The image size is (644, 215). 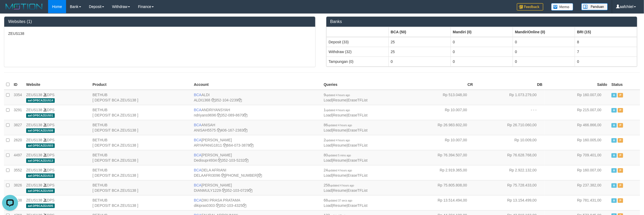 I want to click on td: Rp 2.919.365,00, so click(x=436, y=173).